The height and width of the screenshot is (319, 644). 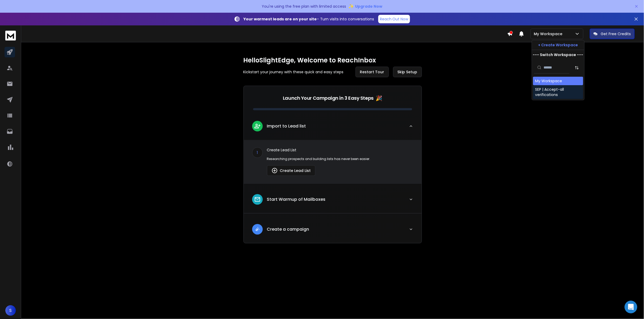 What do you see at coordinates (615, 34) in the screenshot?
I see `p: Get Free Credits` at bounding box center [615, 34].